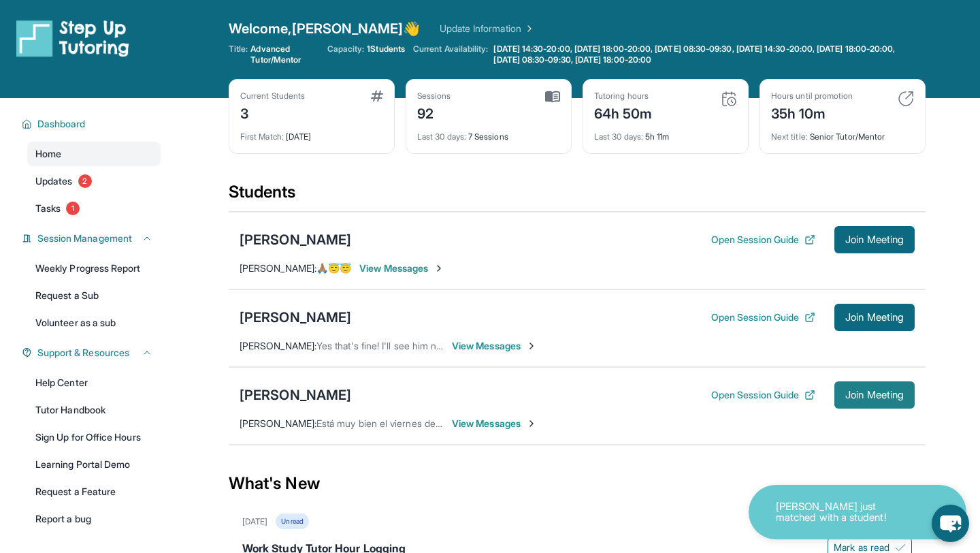 The image size is (980, 553). What do you see at coordinates (54, 181) in the screenshot?
I see `span: Updates` at bounding box center [54, 181].